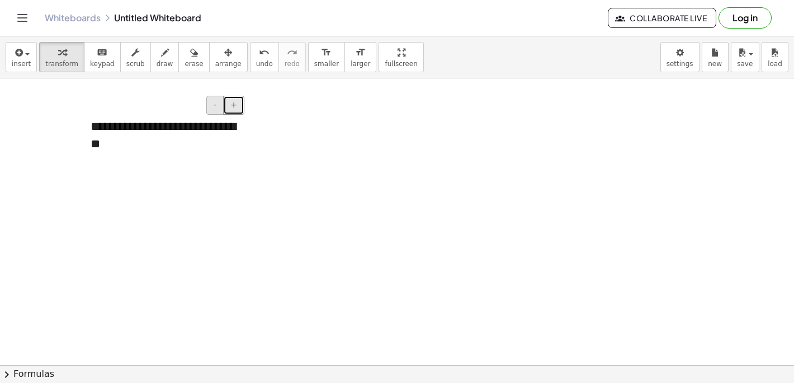 Image resolution: width=794 pixels, height=383 pixels. What do you see at coordinates (193, 57) in the screenshot?
I see `button: erase` at bounding box center [193, 57].